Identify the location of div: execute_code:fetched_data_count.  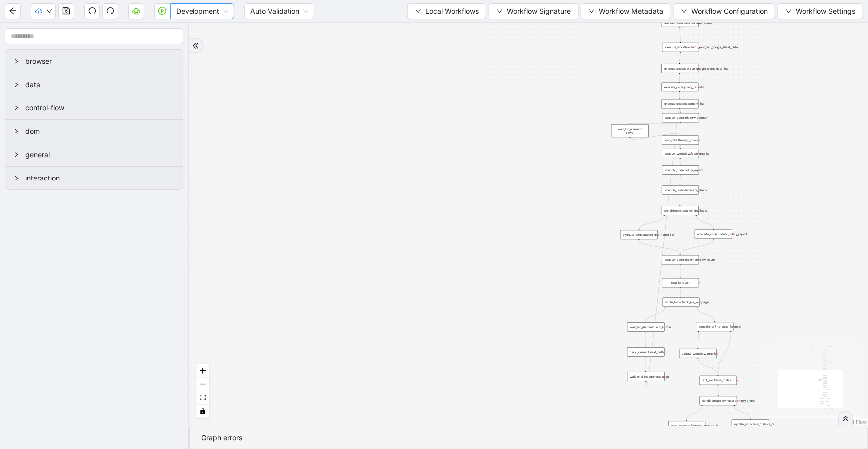
(680, 22).